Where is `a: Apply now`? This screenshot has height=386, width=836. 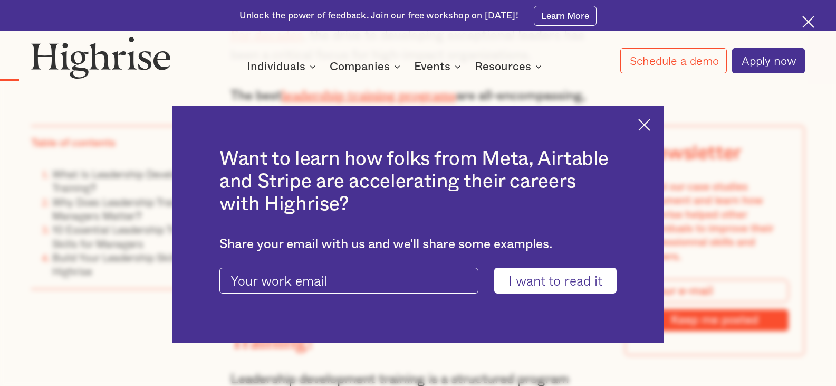
a: Apply now is located at coordinates (768, 61).